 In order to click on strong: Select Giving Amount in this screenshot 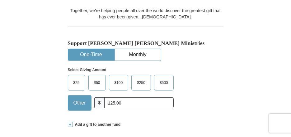, I will do `click(87, 70)`.